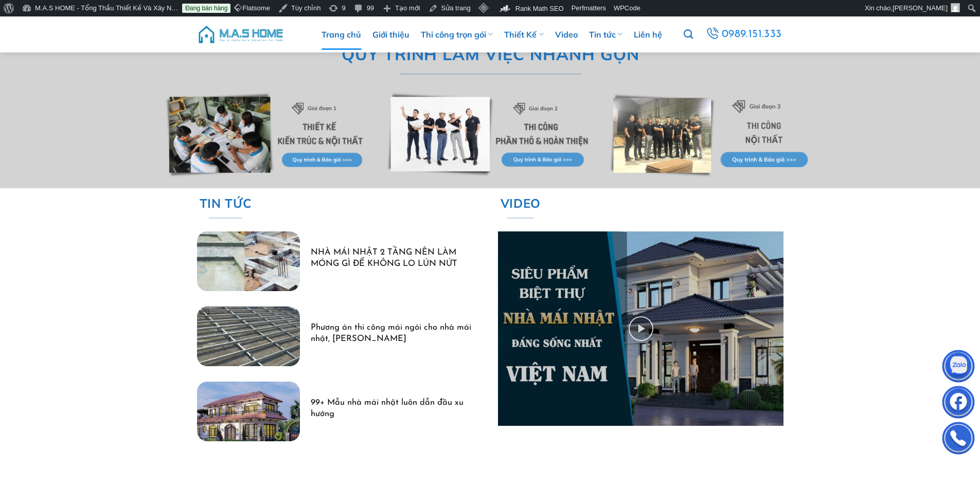  Describe the element at coordinates (648, 34) in the screenshot. I see `a: Liên hệ` at that location.